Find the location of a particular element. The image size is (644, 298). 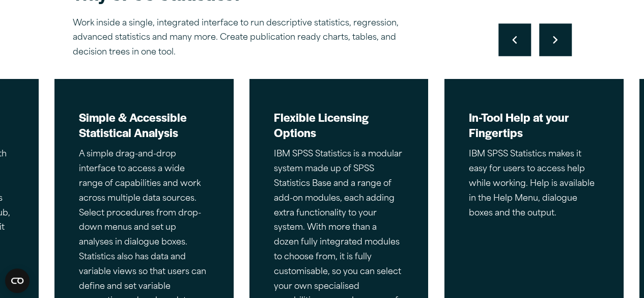

svg: Left pointing chevron is located at coordinates (514, 40).